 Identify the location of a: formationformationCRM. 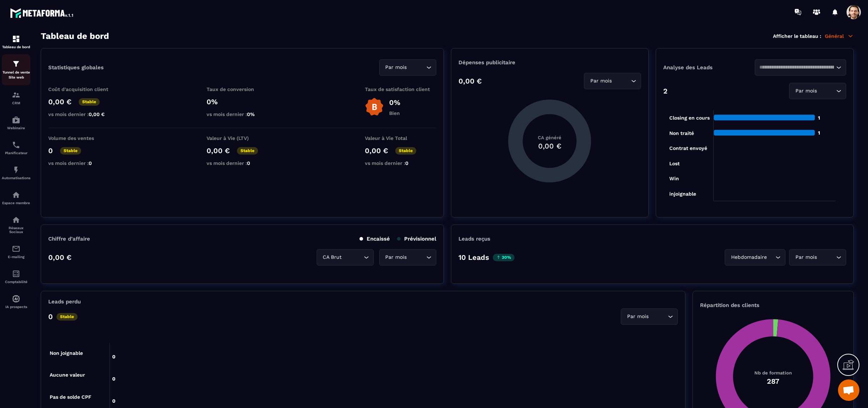
(16, 98).